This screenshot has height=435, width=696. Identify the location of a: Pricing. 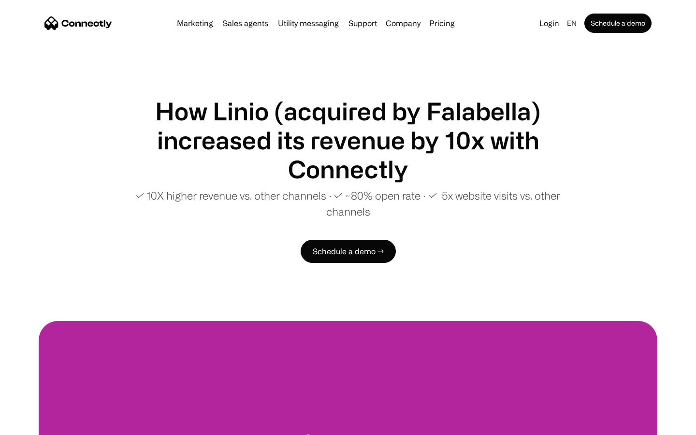
(442, 23).